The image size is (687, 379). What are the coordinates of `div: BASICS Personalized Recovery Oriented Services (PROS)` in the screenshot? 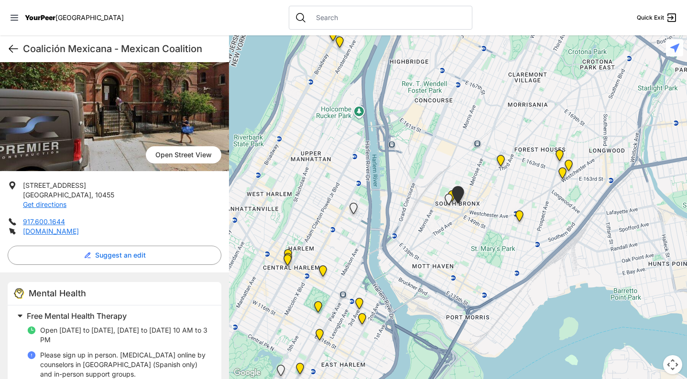 It's located at (568, 167).